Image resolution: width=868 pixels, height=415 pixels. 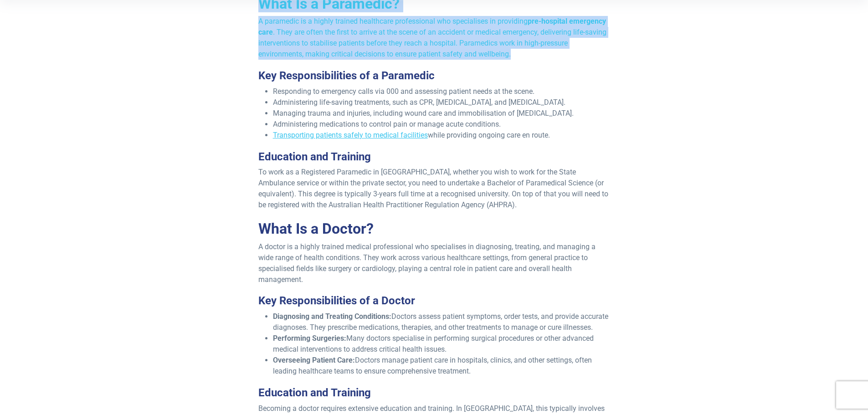 I want to click on li: Administering medications to control pain or manage acute conditions., so click(x=441, y=125).